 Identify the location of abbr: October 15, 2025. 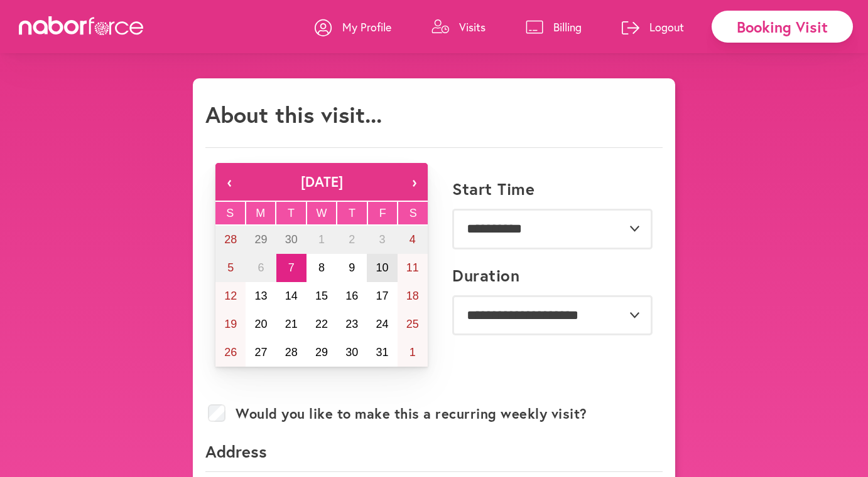
(321, 296).